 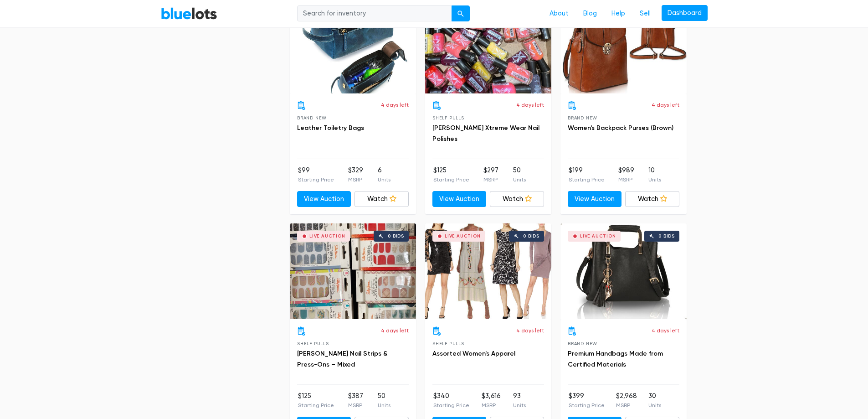 What do you see at coordinates (559, 14) in the screenshot?
I see `a: About` at bounding box center [559, 14].